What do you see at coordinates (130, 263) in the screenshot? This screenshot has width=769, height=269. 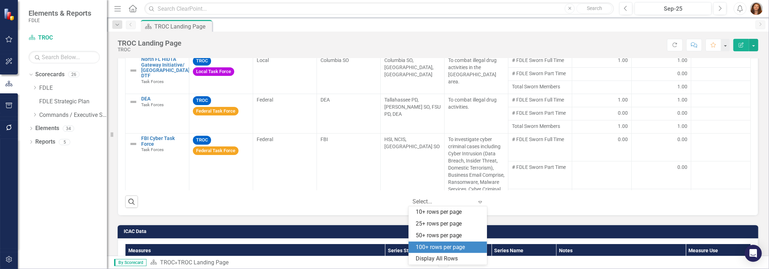 I see `span: By Scorecard` at bounding box center [130, 263].